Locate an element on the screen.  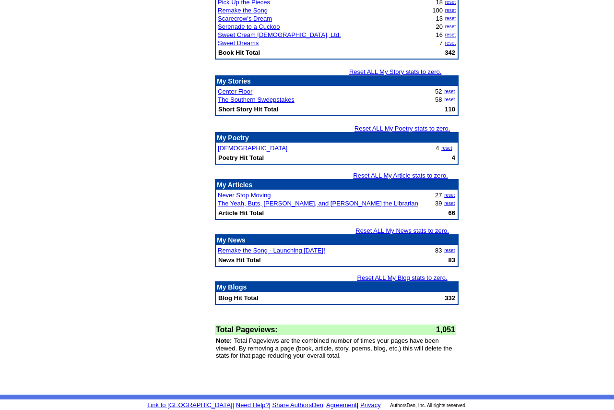
a: Center Floor is located at coordinates (235, 91).